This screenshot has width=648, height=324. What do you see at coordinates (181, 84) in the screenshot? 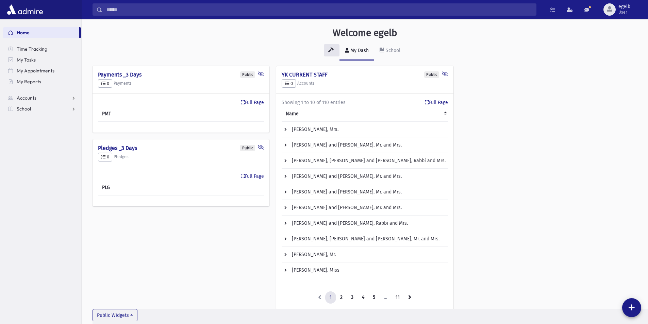
I see `h5: Payments` at bounding box center [181, 84].